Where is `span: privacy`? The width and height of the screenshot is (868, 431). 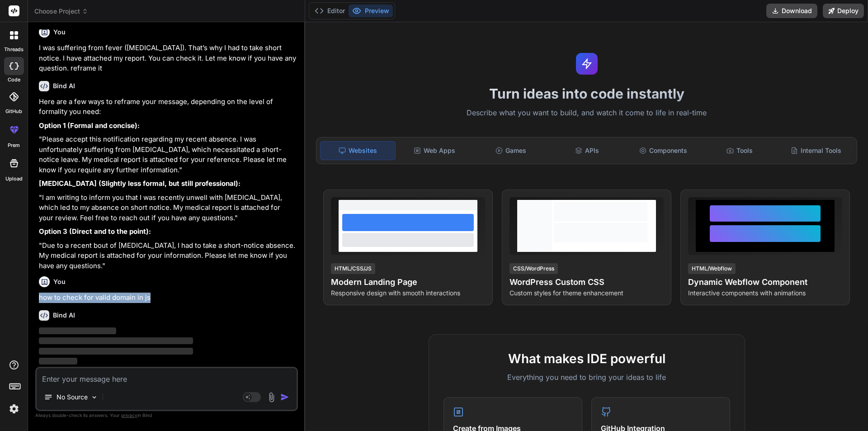 span: privacy is located at coordinates (129, 415).